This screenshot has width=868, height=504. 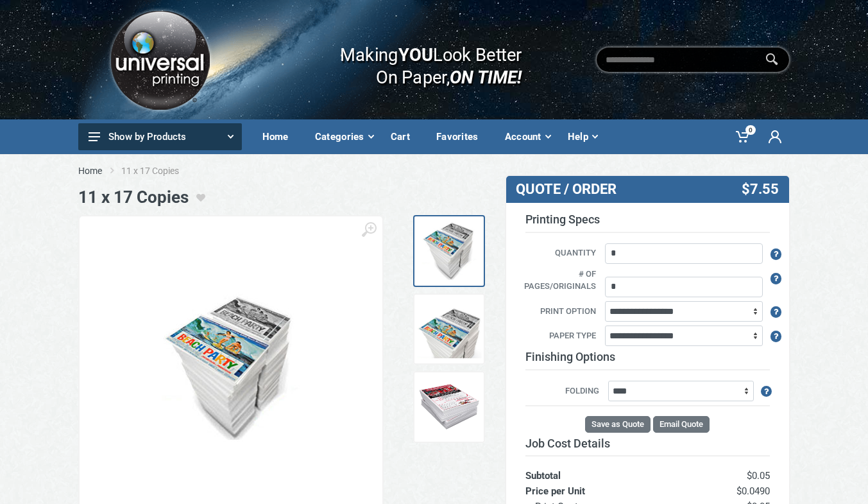 I want to click on a: Copies, so click(x=449, y=251).